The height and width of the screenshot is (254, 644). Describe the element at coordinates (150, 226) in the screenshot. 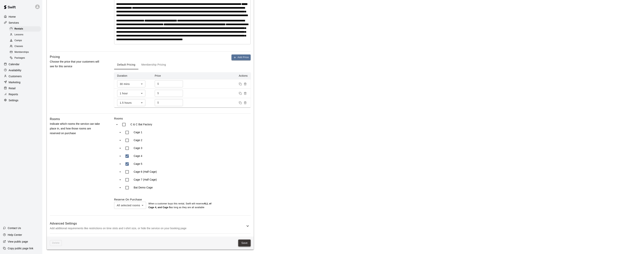

I see `div: Advanced SettingsAdd additional requirements like restrictions on time slots and t-shirt size, or...` at that location.